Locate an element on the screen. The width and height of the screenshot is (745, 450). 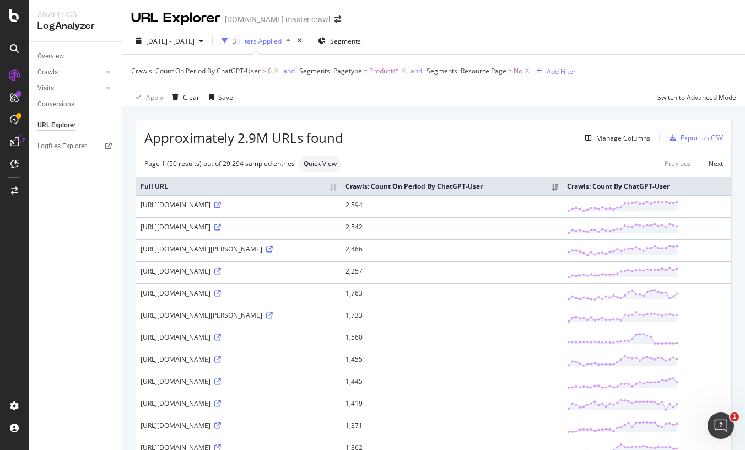
td: 1,419 is located at coordinates (452, 405).